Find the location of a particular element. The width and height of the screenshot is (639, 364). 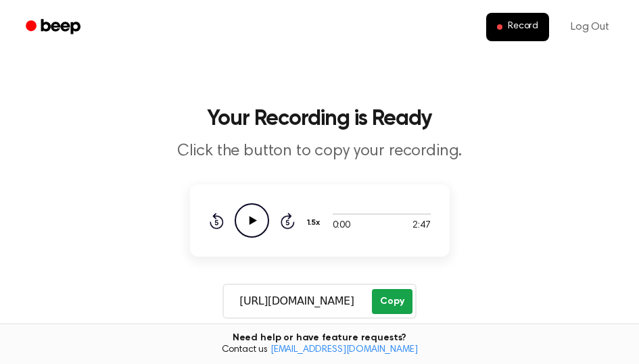

span: 2:47 is located at coordinates (421, 225).